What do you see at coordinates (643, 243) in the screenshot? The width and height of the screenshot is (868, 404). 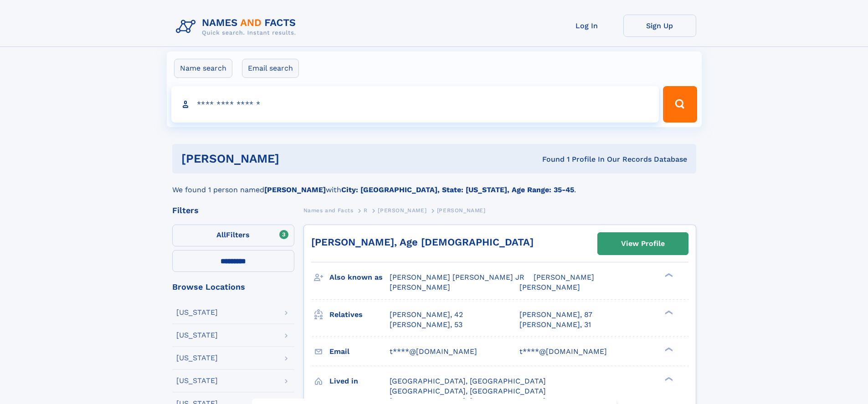 I see `div: View Profile` at bounding box center [643, 243].